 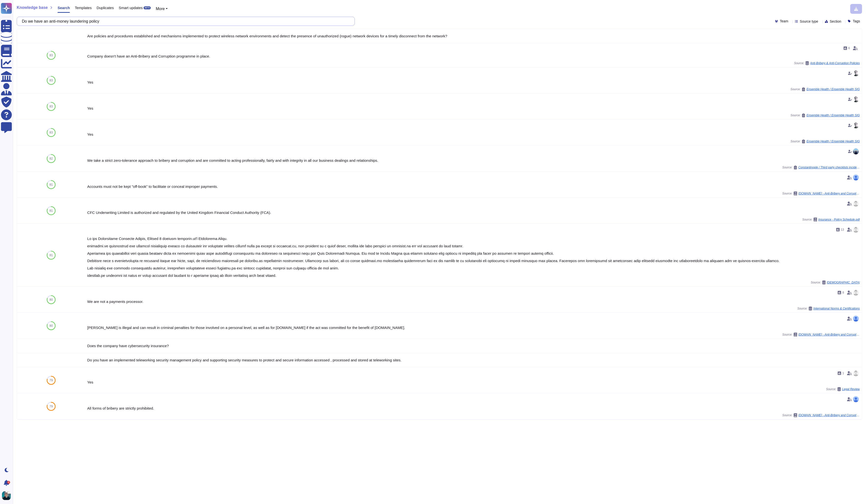 I want to click on div: Accounts must not be kept "off-book" to facilitate or conceal improper payments., so click(x=474, y=186).